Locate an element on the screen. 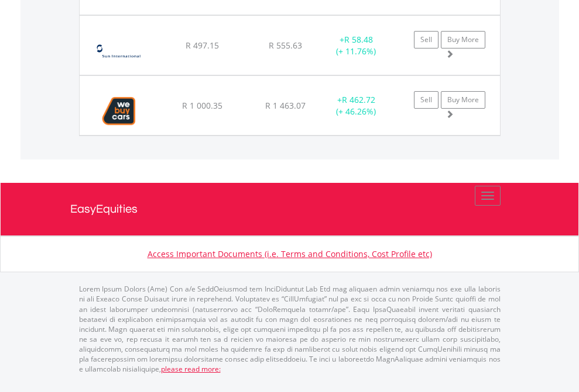  a: EasyEquities is located at coordinates (290, 209).